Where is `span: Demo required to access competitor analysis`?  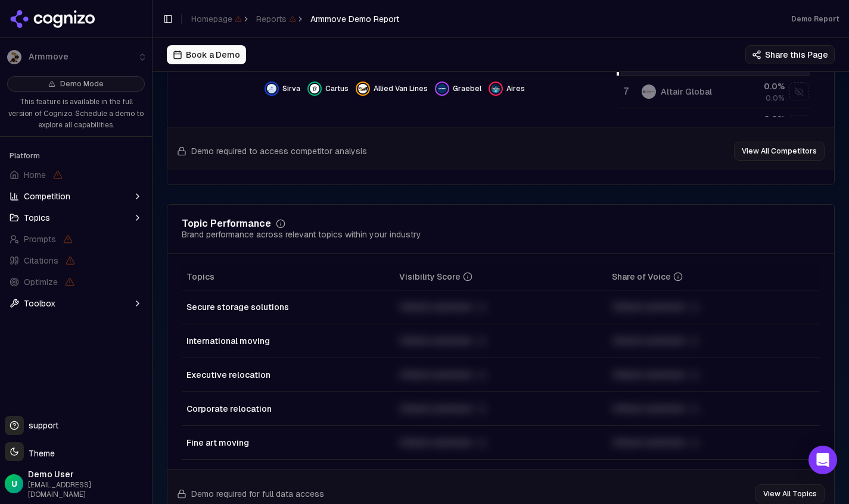
span: Demo required to access competitor analysis is located at coordinates (279, 151).